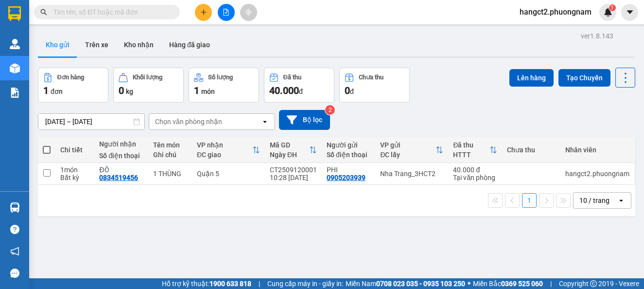 This screenshot has width=644, height=289. Describe the element at coordinates (111, 12) in the screenshot. I see `input: Tìm tên, số ĐT hoặc mã đơn` at that location.